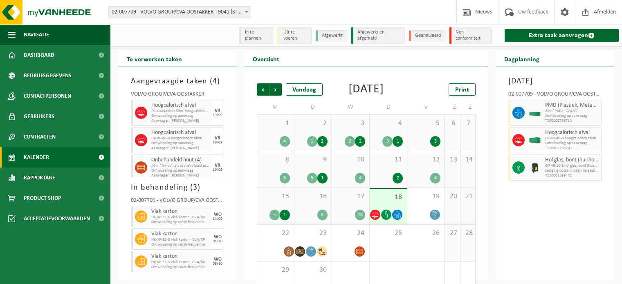  What do you see at coordinates (256, 36) in the screenshot?
I see `li: In te plannen` at bounding box center [256, 36].